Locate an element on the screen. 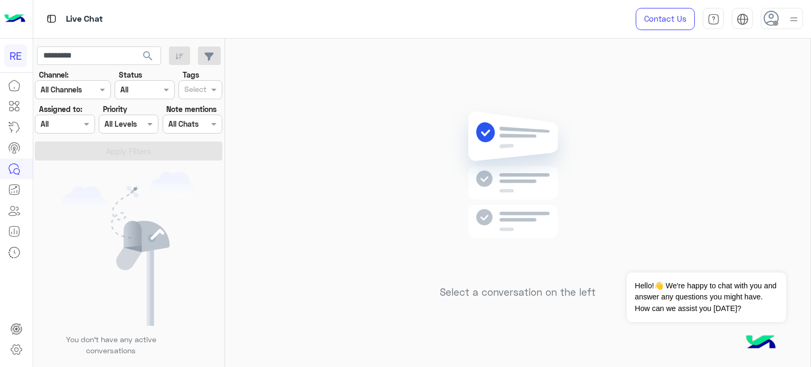  span: Hello!👋 We're happy to chat with you and answer any questions you might have. How can we assist y... is located at coordinates (706, 297).